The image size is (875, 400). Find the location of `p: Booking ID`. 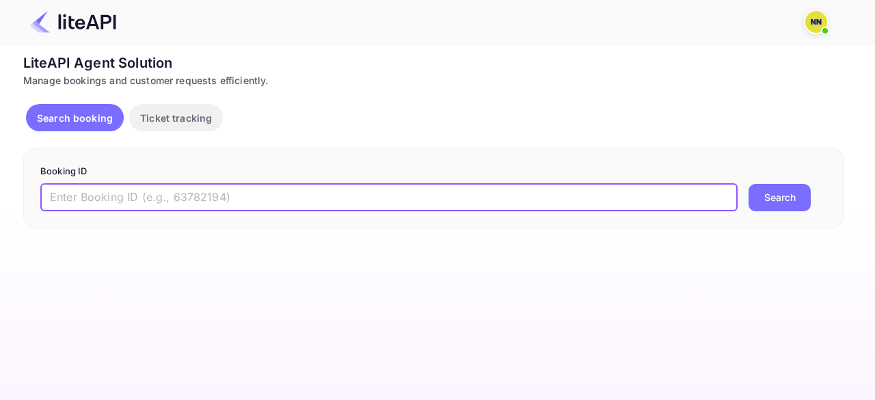

p: Booking ID is located at coordinates (433, 172).